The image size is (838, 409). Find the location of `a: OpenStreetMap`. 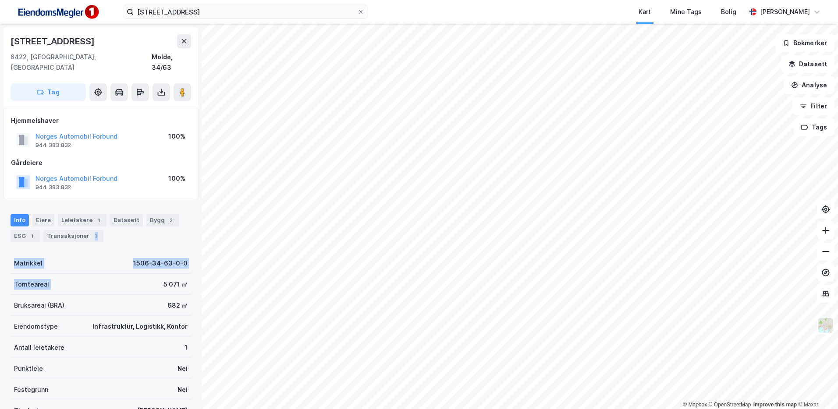

a: OpenStreetMap is located at coordinates (730, 404).